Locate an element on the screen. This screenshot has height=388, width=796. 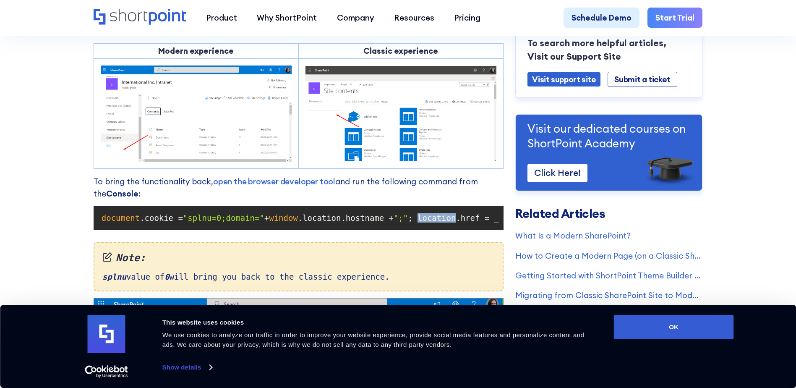
div: Product is located at coordinates (222, 18).